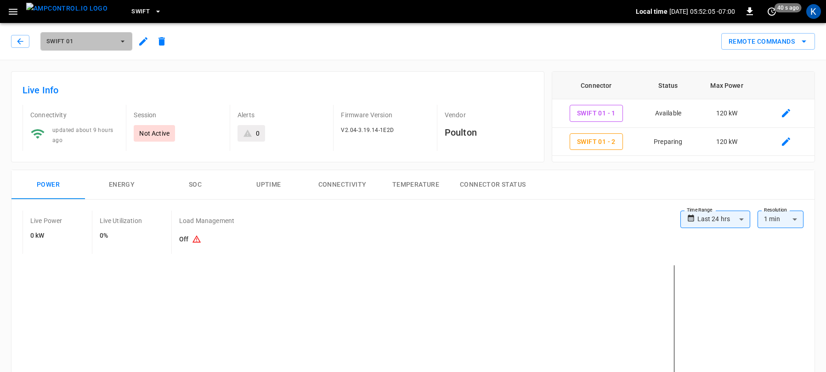 This screenshot has height=372, width=826. What do you see at coordinates (46, 221) in the screenshot?
I see `p: Live Power` at bounding box center [46, 221].